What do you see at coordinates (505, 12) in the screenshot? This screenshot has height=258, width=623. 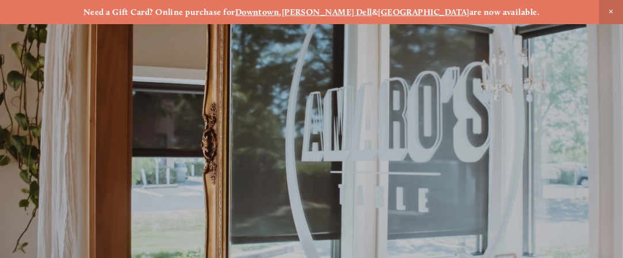 I see `strong: are now available.` at bounding box center [505, 12].